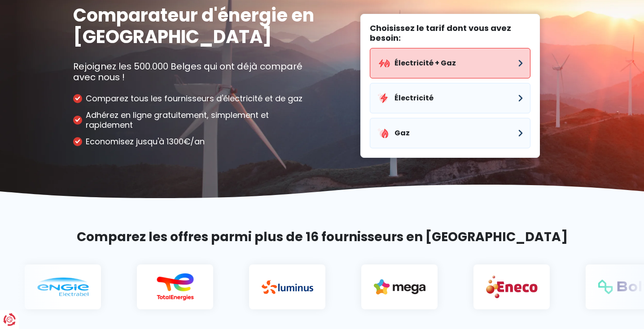  Describe the element at coordinates (450, 133) in the screenshot. I see `button: Gaz` at that location.